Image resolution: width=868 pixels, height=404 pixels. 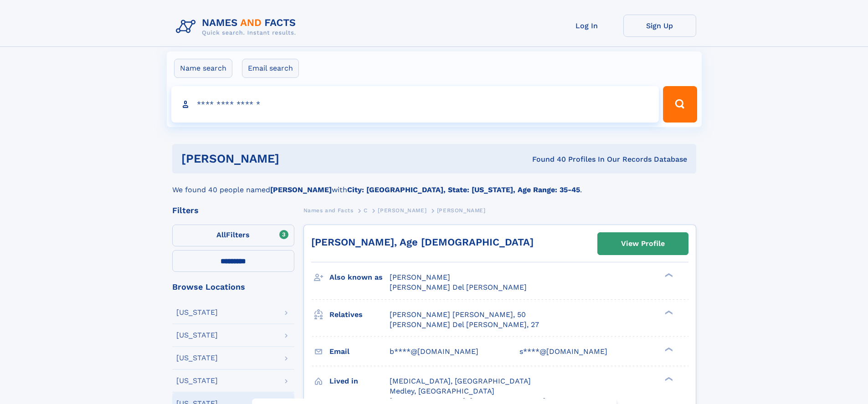 I want to click on a: C, so click(x=365, y=210).